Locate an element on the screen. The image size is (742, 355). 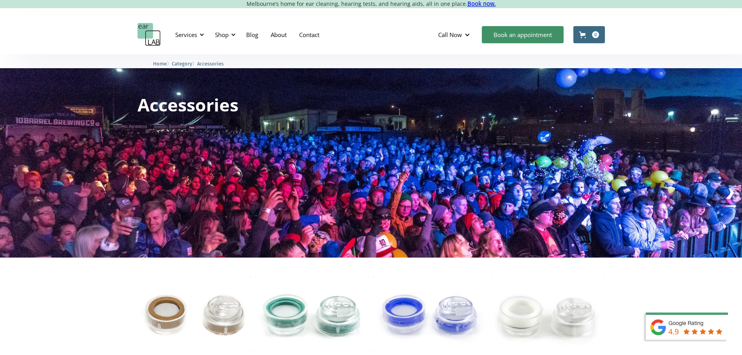
span: Category is located at coordinates (182, 64).